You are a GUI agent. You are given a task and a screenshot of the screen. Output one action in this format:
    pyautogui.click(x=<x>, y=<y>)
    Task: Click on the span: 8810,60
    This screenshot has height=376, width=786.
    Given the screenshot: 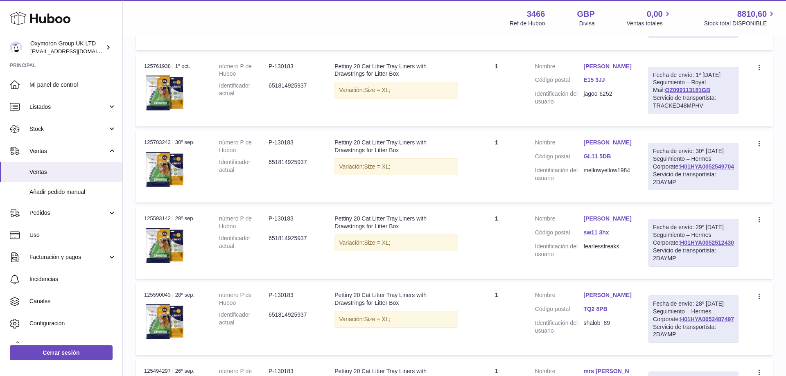 What is the action you would take?
    pyautogui.click(x=752, y=14)
    